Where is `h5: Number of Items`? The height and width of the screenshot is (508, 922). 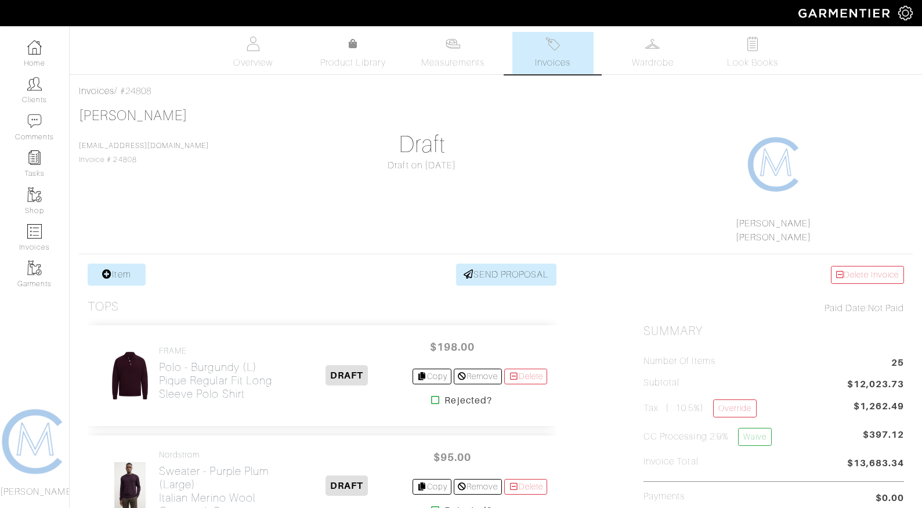 h5: Number of Items is located at coordinates (679, 361).